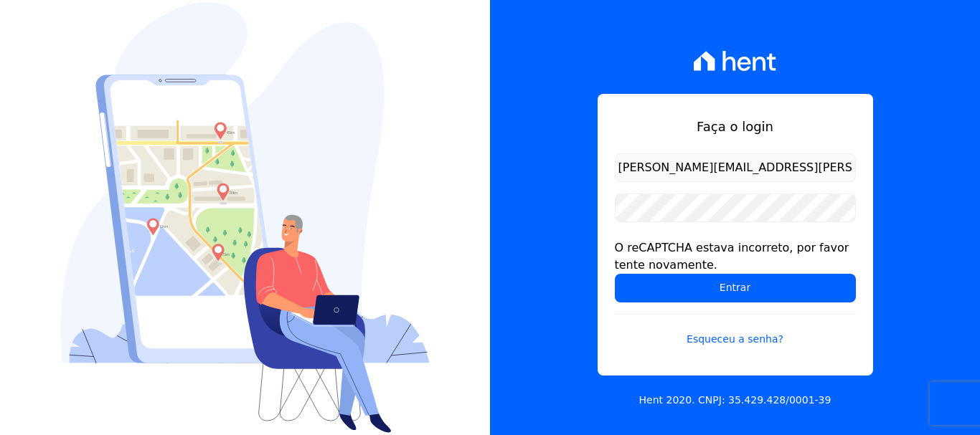 The height and width of the screenshot is (435, 980). What do you see at coordinates (735, 288) in the screenshot?
I see `input: Entrar` at bounding box center [735, 288].